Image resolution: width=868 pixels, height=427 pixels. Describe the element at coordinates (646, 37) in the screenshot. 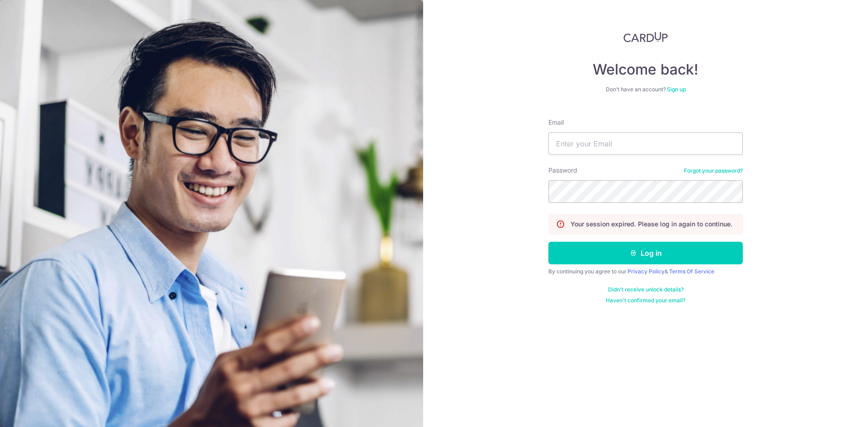

I see `img: CardUp Logo` at that location.